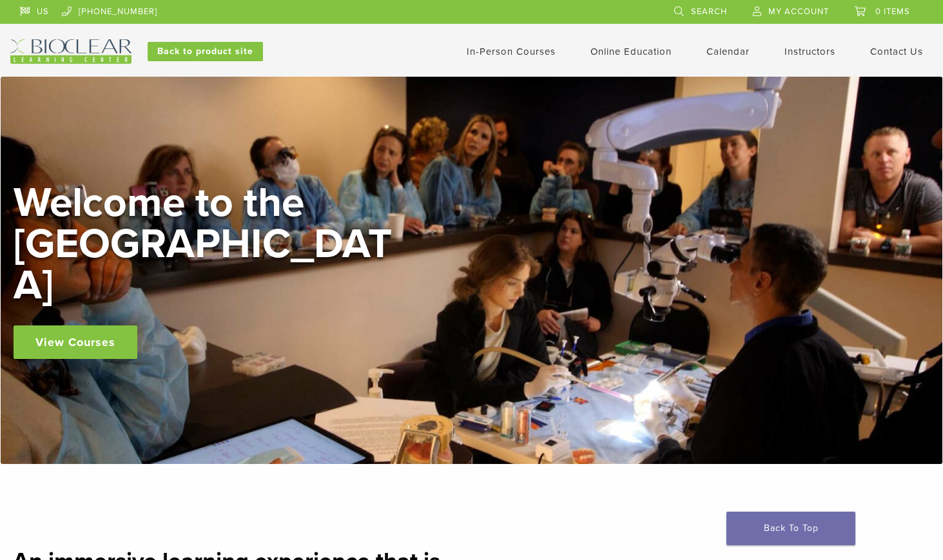  What do you see at coordinates (75, 342) in the screenshot?
I see `a: View Courses` at bounding box center [75, 342].